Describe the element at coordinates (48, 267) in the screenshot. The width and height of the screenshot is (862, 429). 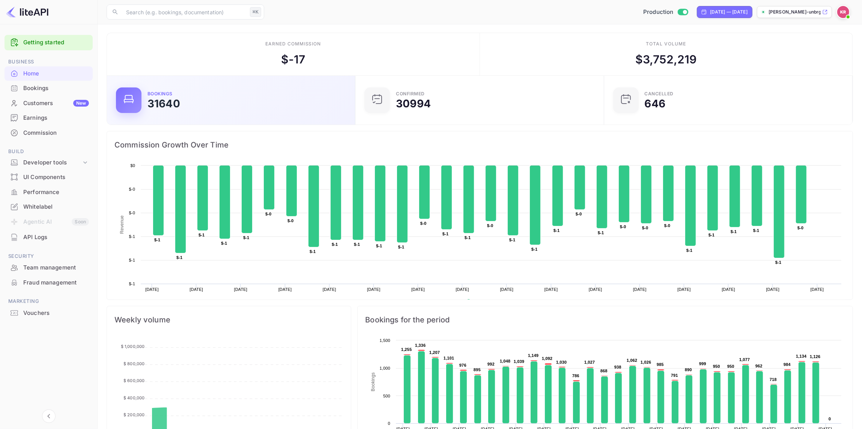
I see `a: Team management` at that location.